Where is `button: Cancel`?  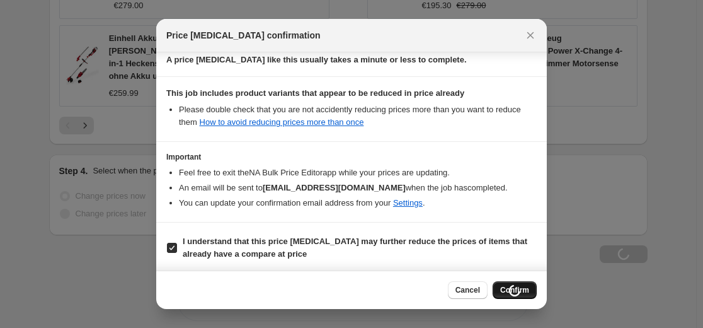 button: Cancel is located at coordinates (467, 290).